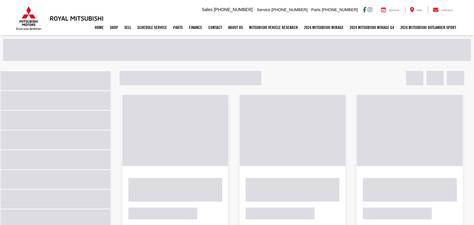 This screenshot has height=225, width=474. Describe the element at coordinates (390, 10) in the screenshot. I see `a: Service` at that location.